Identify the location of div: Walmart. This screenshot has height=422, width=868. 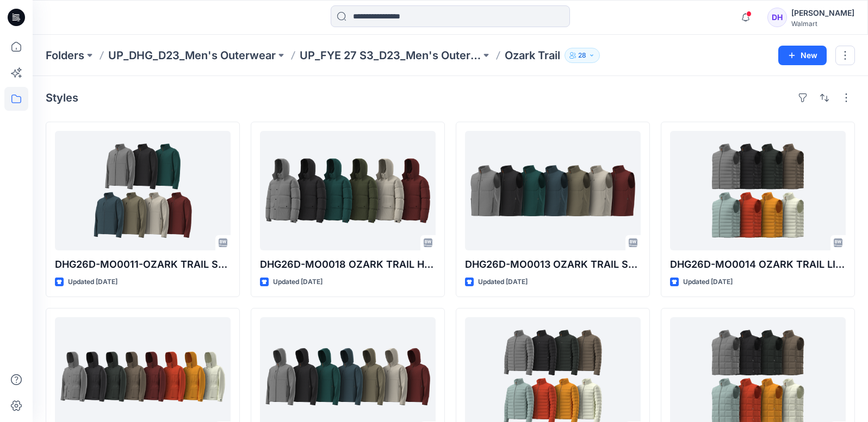
(823, 23).